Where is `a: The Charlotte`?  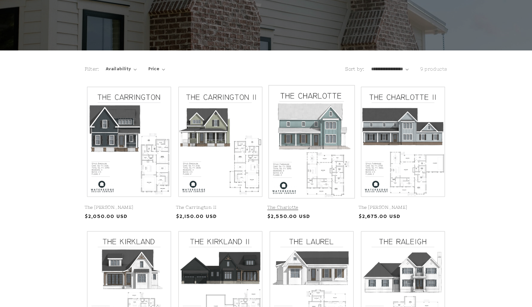
a: The Charlotte is located at coordinates (311, 207).